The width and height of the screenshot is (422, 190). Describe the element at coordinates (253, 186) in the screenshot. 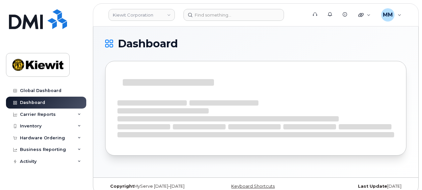

I see `a: Keyboard Shortcuts` at that location.